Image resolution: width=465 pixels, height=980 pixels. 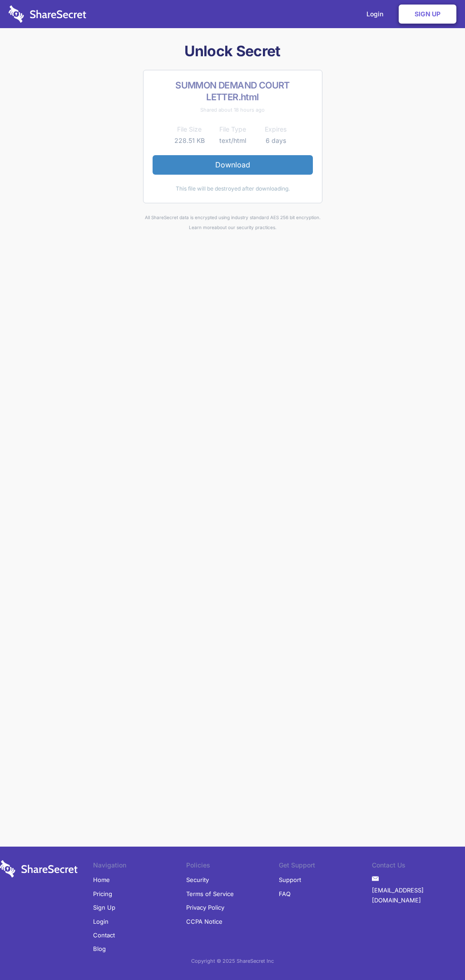 I want to click on a: Blog, so click(x=99, y=949).